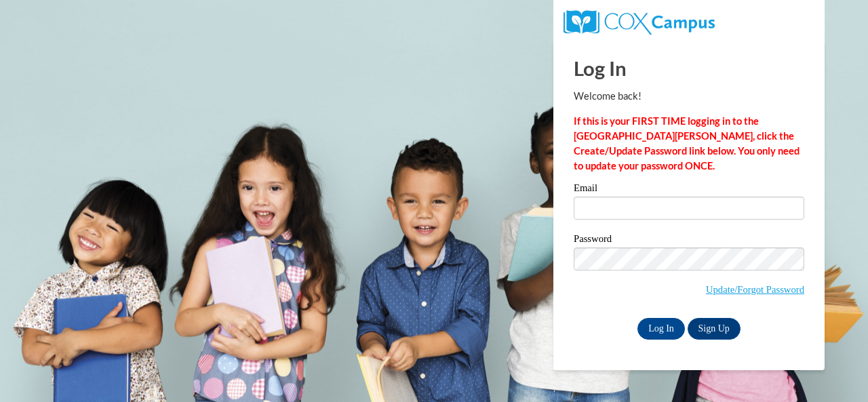 Image resolution: width=868 pixels, height=402 pixels. Describe the element at coordinates (639, 21) in the screenshot. I see `a: COX Campus` at that location.